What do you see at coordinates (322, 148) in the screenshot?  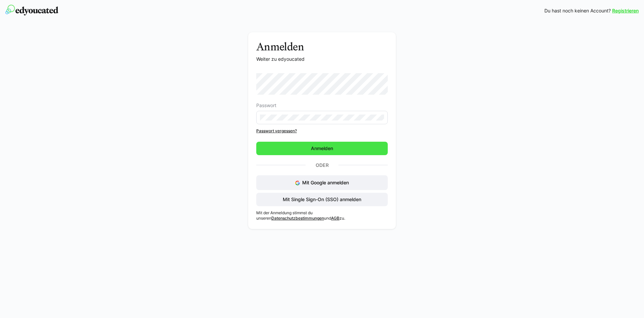 I see `button: Anmelden` at bounding box center [322, 148].